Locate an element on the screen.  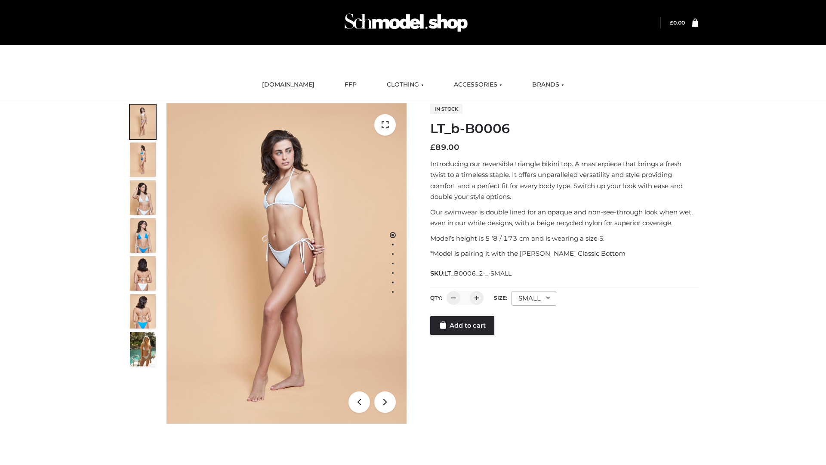
p: Introducing our reversible triangle bikini top. A masterpiece that brings a fresh twist to a time... is located at coordinates (564, 180).